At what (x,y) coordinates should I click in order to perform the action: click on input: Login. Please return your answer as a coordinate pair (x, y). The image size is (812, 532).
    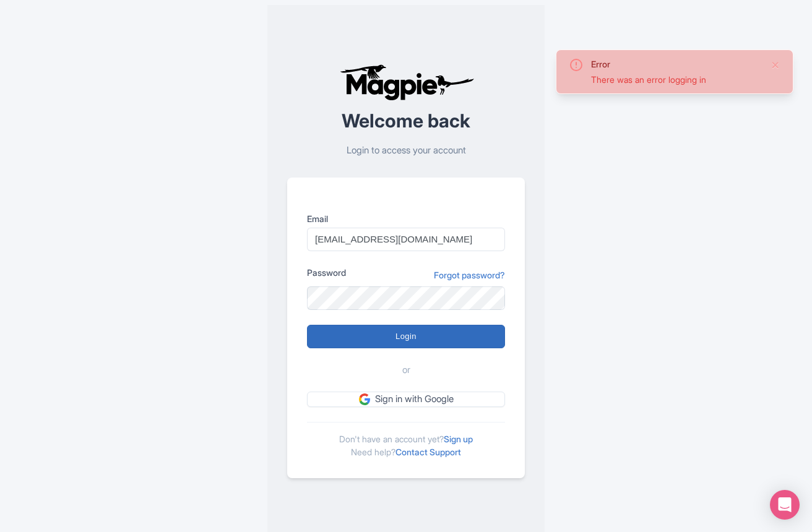
    Looking at the image, I should click on (406, 336).